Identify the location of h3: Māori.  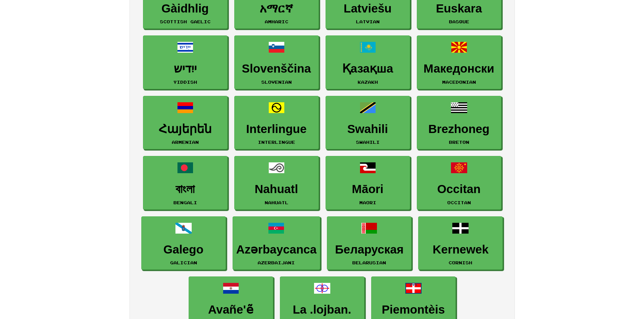
(368, 189).